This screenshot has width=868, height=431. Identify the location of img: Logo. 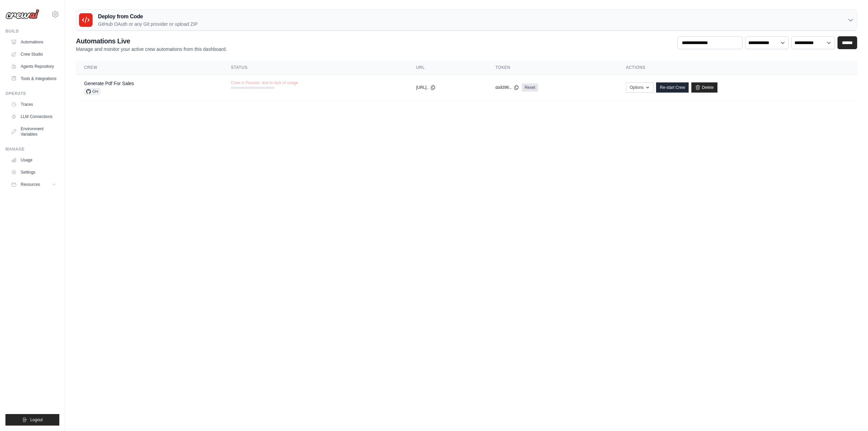
(23, 14).